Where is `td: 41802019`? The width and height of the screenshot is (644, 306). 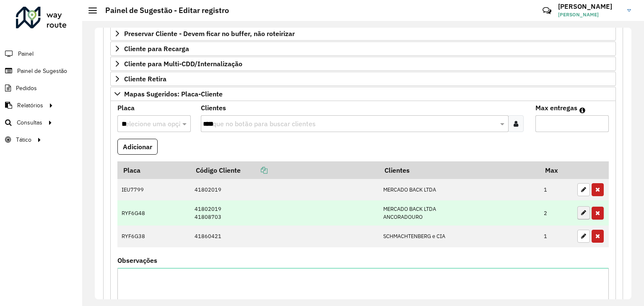
td: 41802019 is located at coordinates (284, 190).